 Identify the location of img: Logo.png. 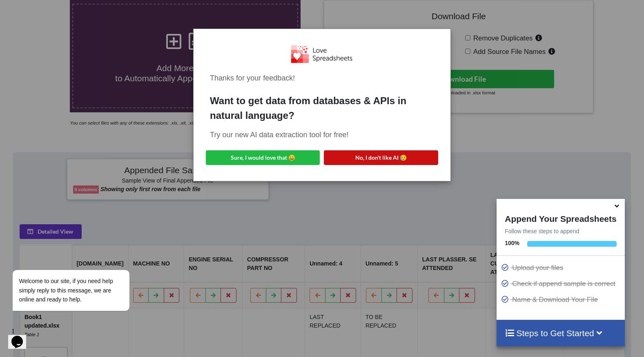
(322, 54).